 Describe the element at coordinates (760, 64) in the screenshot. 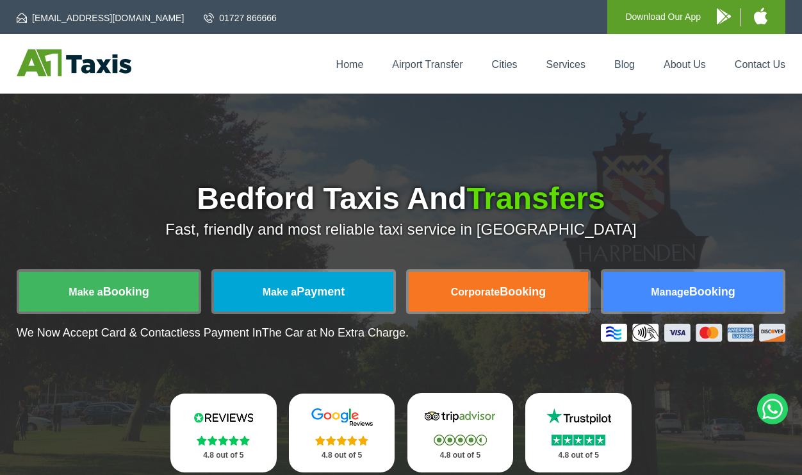

I see `a: Contact Us` at that location.